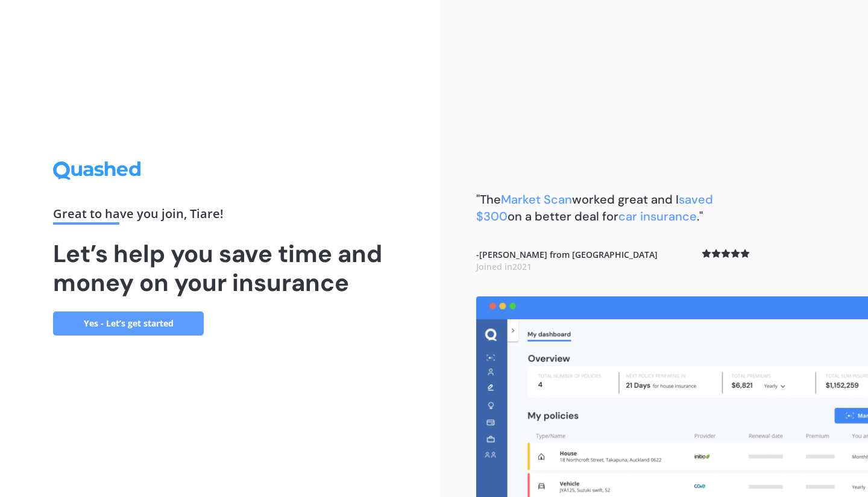  I want to click on b: "The worked great and I on a better deal for .", so click(594, 208).